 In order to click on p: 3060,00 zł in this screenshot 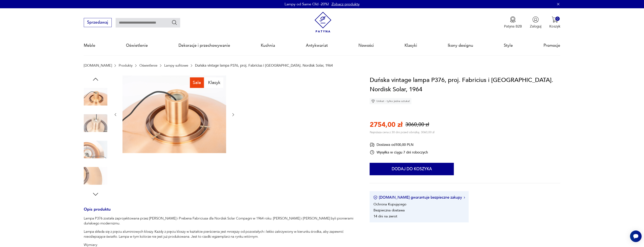, I will do `click(418, 124)`.